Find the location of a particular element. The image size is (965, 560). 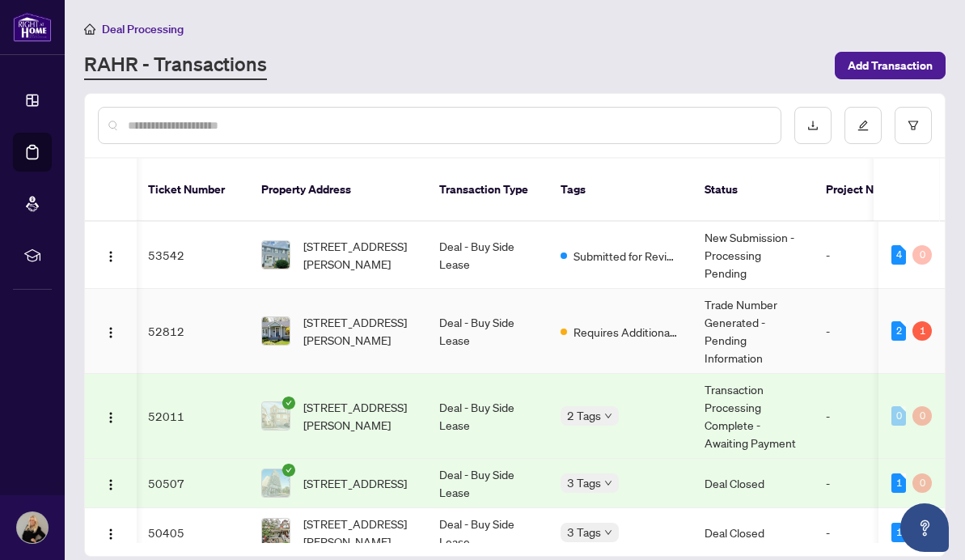

button: Add Transaction is located at coordinates (890, 65).